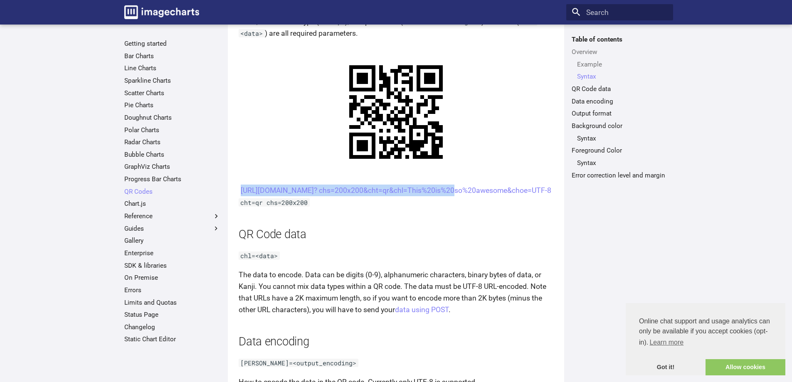  Describe the element at coordinates (396, 342) in the screenshot. I see `h2: Data encoding` at that location.